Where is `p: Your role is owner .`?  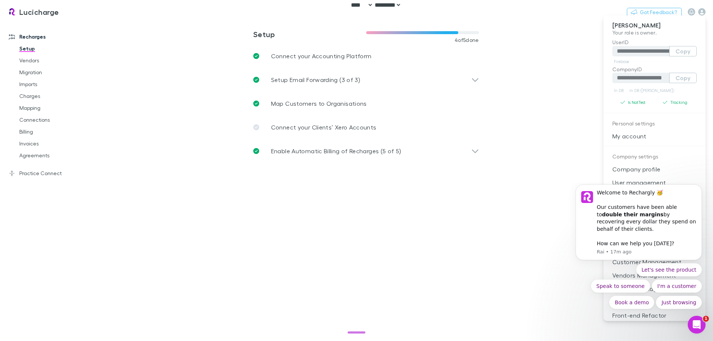
p: Your role is owner . is located at coordinates (654, 33).